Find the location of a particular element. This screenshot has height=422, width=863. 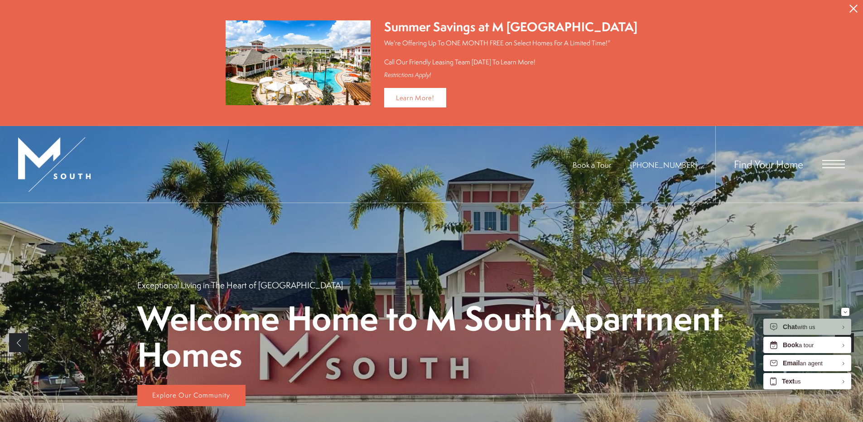

a: Explore Our Community is located at coordinates (191, 396).